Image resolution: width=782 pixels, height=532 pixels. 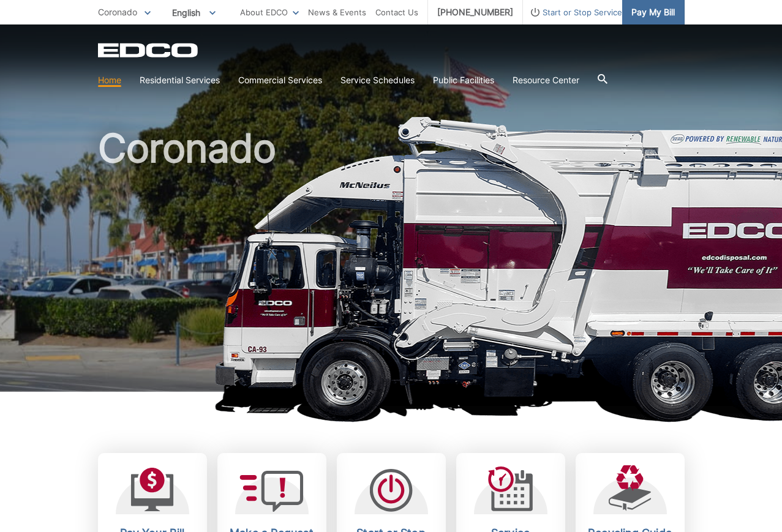 I want to click on a: Service Schedules, so click(x=377, y=80).